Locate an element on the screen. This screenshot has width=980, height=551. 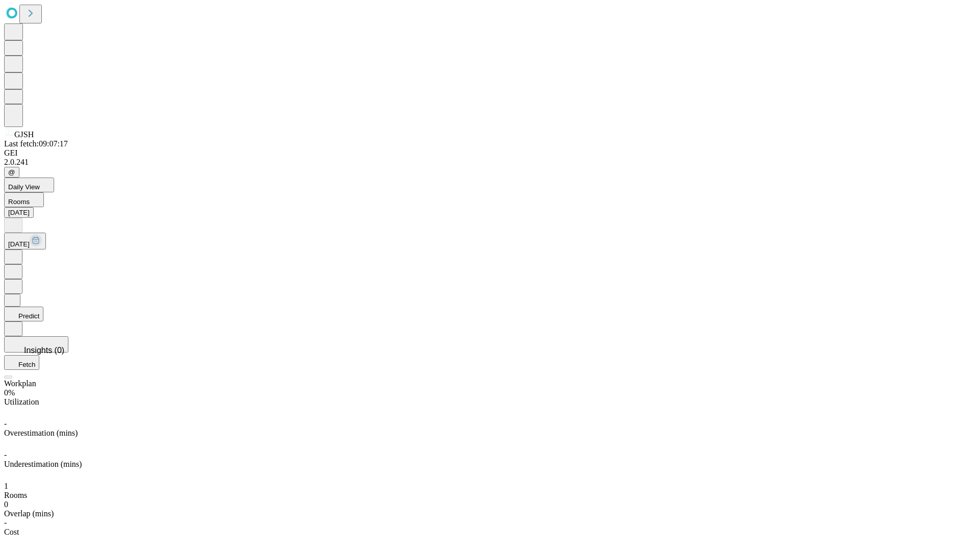
span: Overestimation (mins) is located at coordinates (41, 432).